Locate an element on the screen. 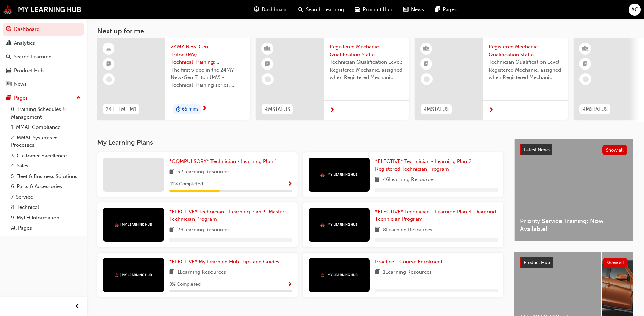 The image size is (644, 316). span: Priority Service Training: Now Available! is located at coordinates (574, 225).